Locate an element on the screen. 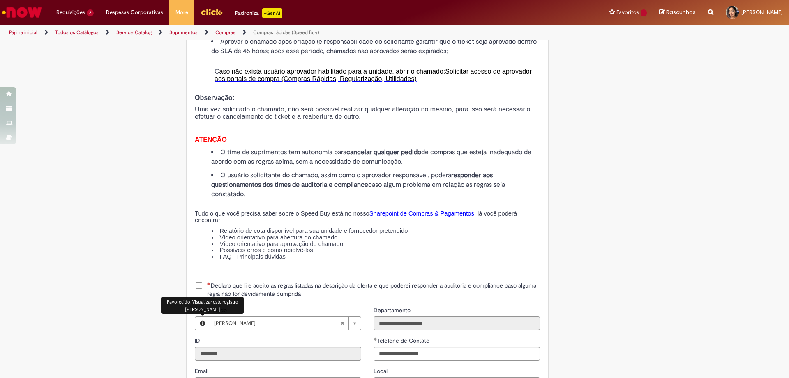 Image resolution: width=789 pixels, height=378 pixels. span: C is located at coordinates (217, 71).